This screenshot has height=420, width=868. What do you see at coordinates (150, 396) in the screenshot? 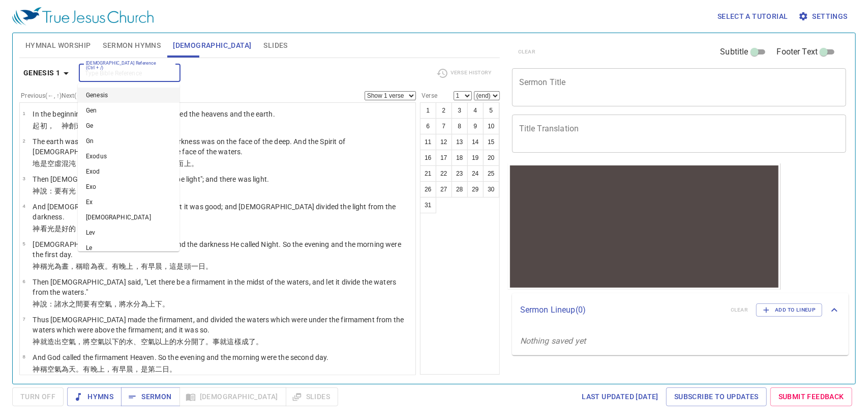
I see `button: Sermon` at bounding box center [150, 396].